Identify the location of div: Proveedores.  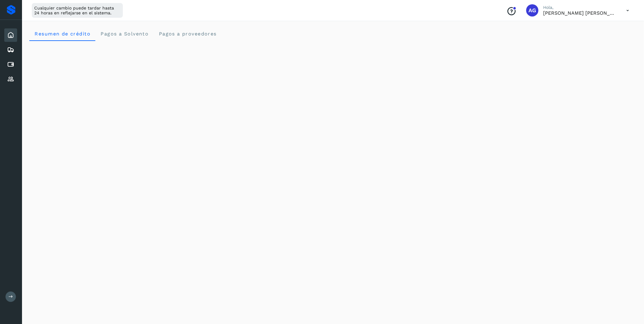
(11, 79).